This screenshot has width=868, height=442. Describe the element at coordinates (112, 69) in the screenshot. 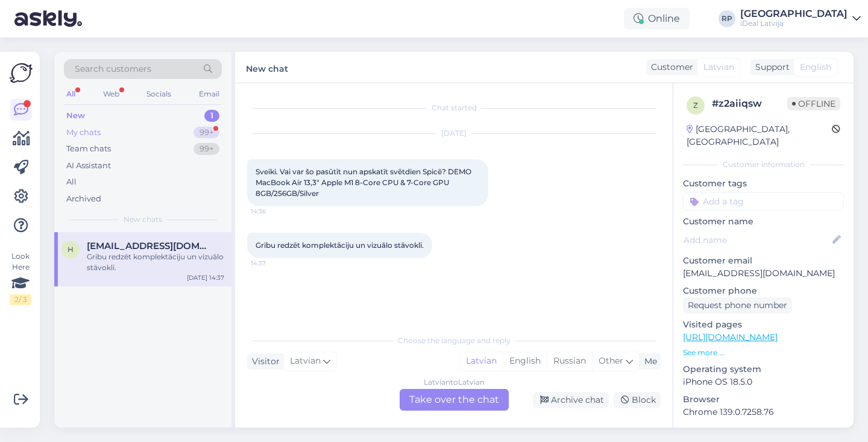

I see `span: Search customers` at that location.